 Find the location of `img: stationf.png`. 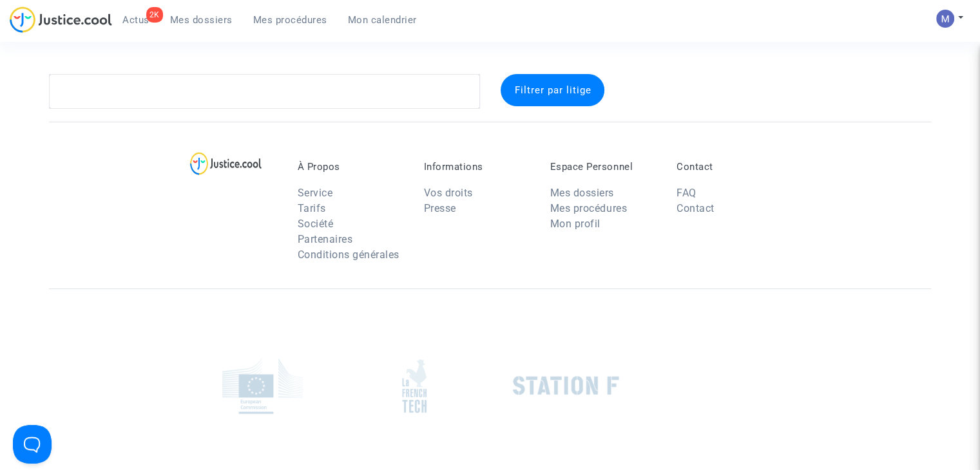

img: stationf.png is located at coordinates (566, 386).